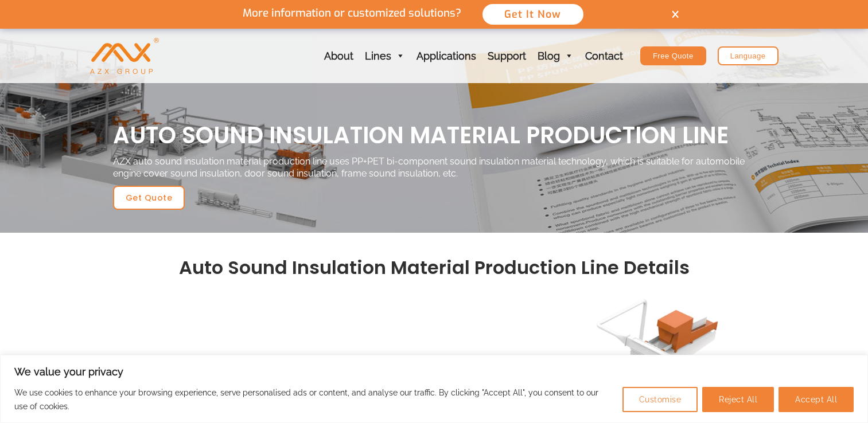  I want to click on a: Lines, so click(385, 56).